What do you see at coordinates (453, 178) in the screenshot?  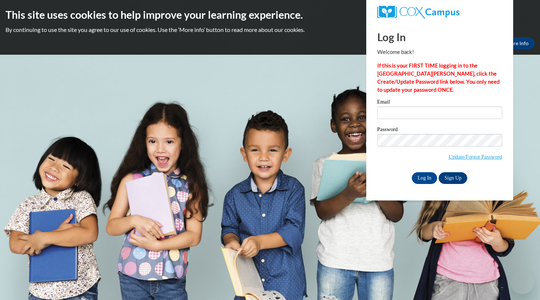 I see `a: Sign Up` at bounding box center [453, 178].